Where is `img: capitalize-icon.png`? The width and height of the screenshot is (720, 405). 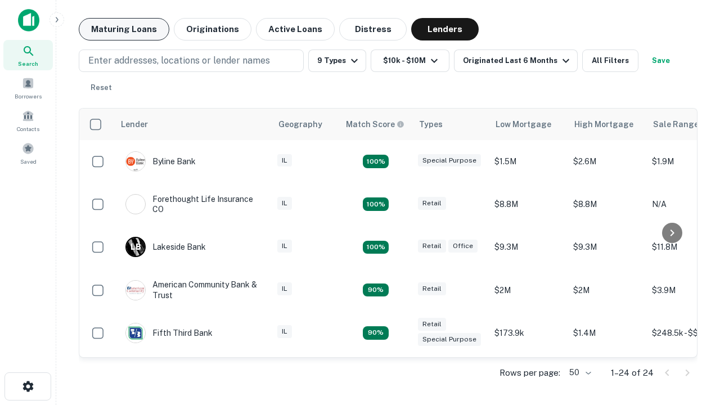 img: capitalize-icon.png is located at coordinates (29, 20).